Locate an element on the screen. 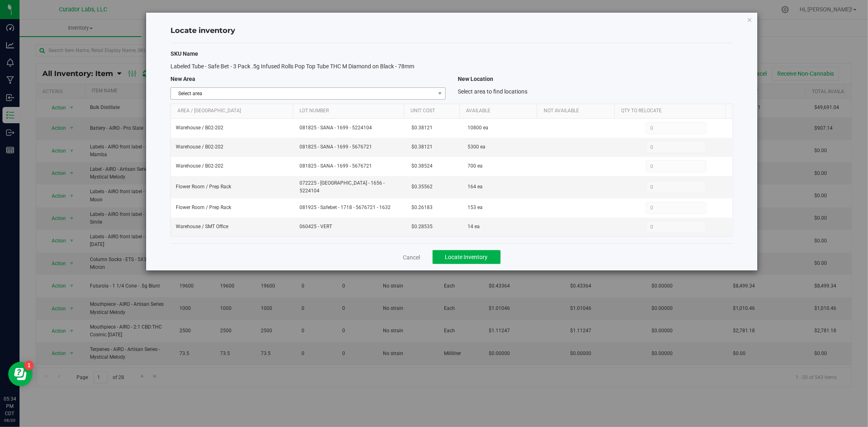  span: SKU Name is located at coordinates (184, 54).